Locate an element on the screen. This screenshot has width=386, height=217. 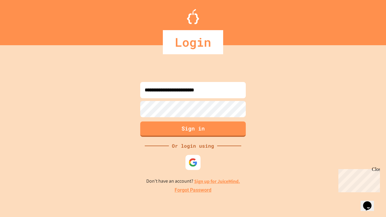
p: Don't have an account? is located at coordinates (193, 181).